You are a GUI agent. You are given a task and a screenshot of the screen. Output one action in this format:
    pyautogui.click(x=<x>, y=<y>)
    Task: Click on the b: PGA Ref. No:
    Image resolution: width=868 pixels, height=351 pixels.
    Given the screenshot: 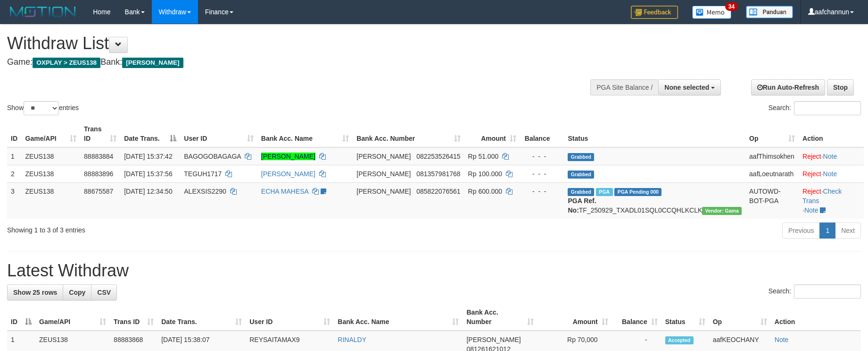 What is the action you would take?
    pyautogui.click(x=582, y=206)
    